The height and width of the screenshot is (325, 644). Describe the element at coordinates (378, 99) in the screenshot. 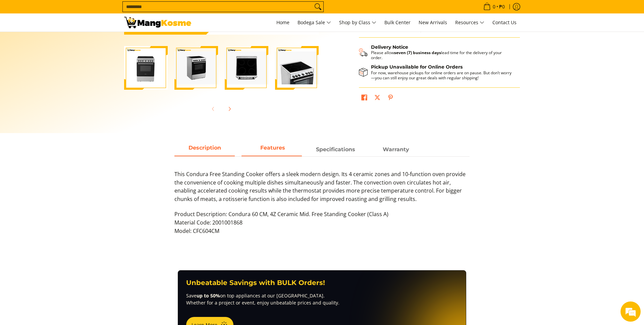

I see `a: Post on X` at that location.